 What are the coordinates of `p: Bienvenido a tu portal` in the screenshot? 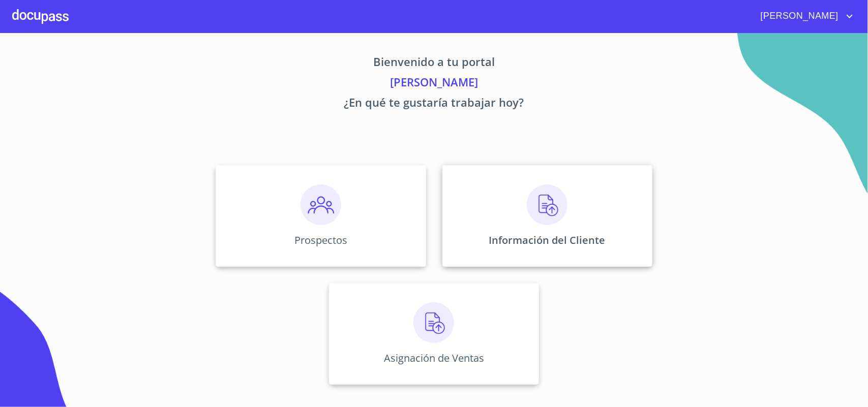 It's located at (434, 63).